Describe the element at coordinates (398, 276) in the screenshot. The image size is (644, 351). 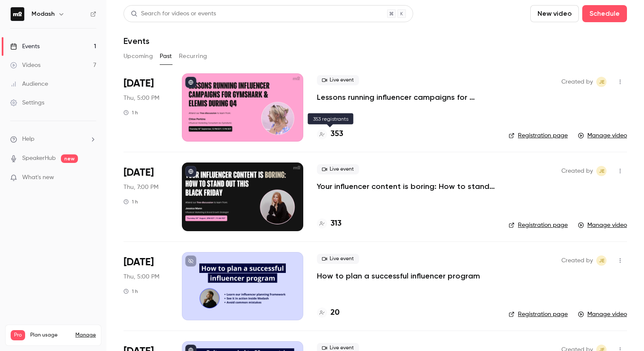
I see `p: How to plan a successful influencer program` at that location.